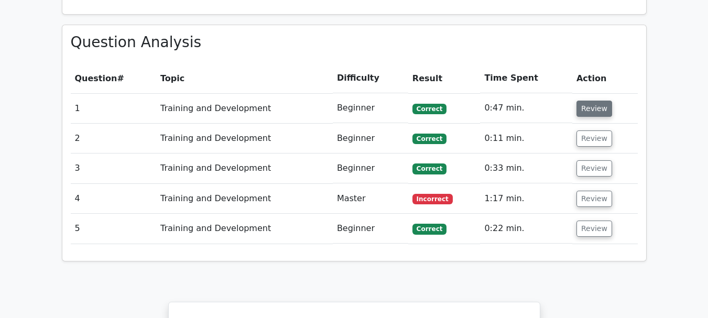 The width and height of the screenshot is (708, 318). What do you see at coordinates (604, 78) in the screenshot?
I see `th: Action` at bounding box center [604, 78].